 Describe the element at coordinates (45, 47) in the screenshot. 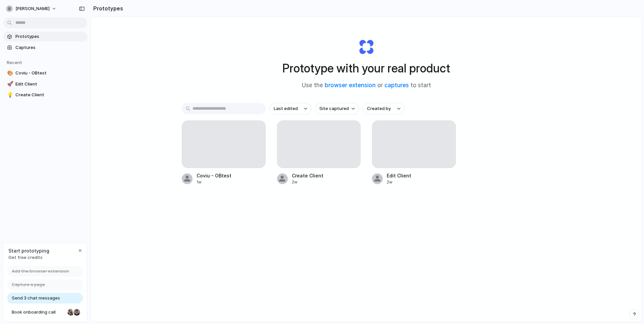

I see `a: Captures` at that location.